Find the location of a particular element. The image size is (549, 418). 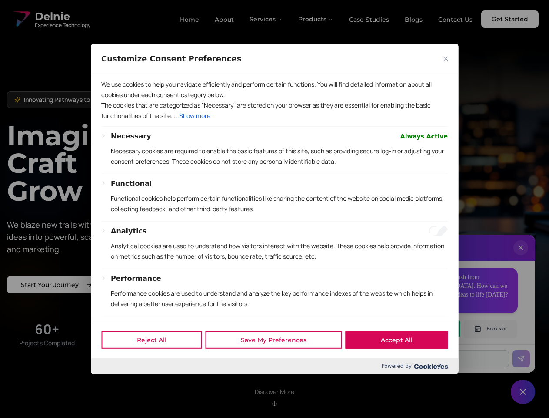

span: Always Active is located at coordinates (424, 136).